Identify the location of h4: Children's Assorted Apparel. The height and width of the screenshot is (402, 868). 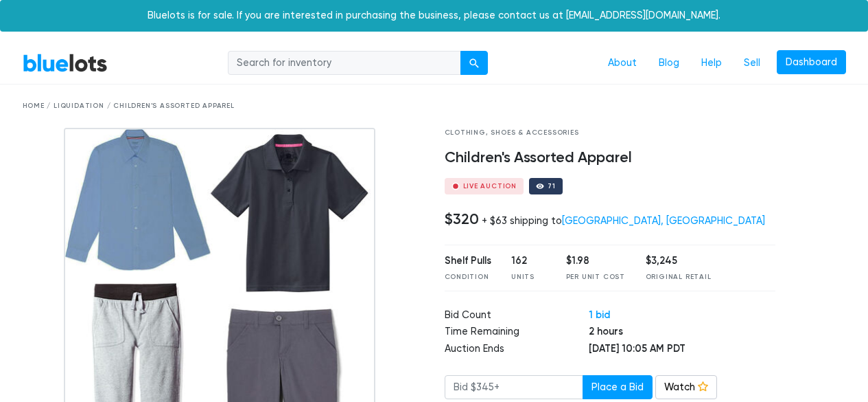
(610, 158).